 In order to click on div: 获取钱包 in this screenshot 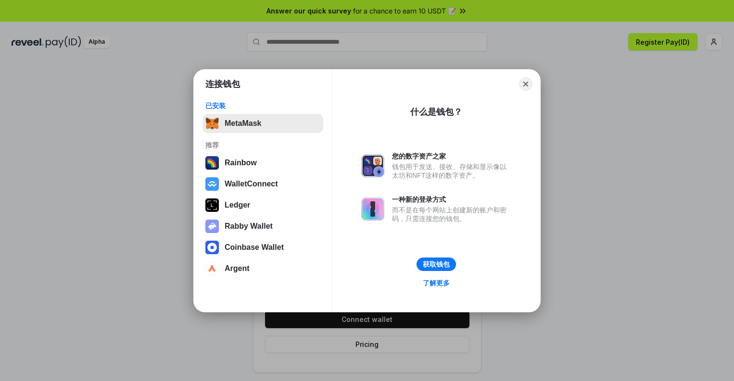, I will do `click(436, 264)`.